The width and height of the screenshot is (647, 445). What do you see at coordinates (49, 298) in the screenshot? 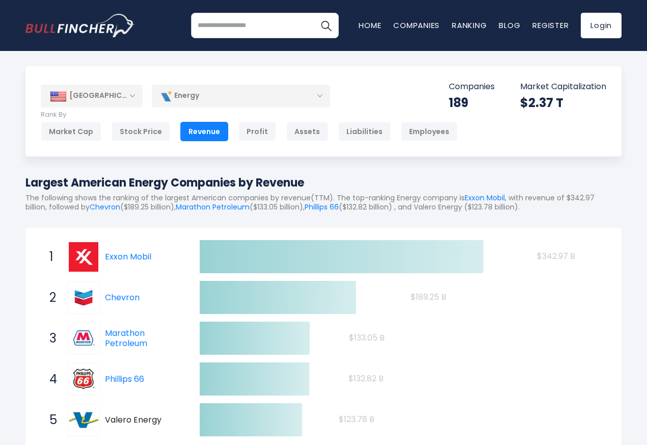
I see `span: 2` at bounding box center [49, 298].